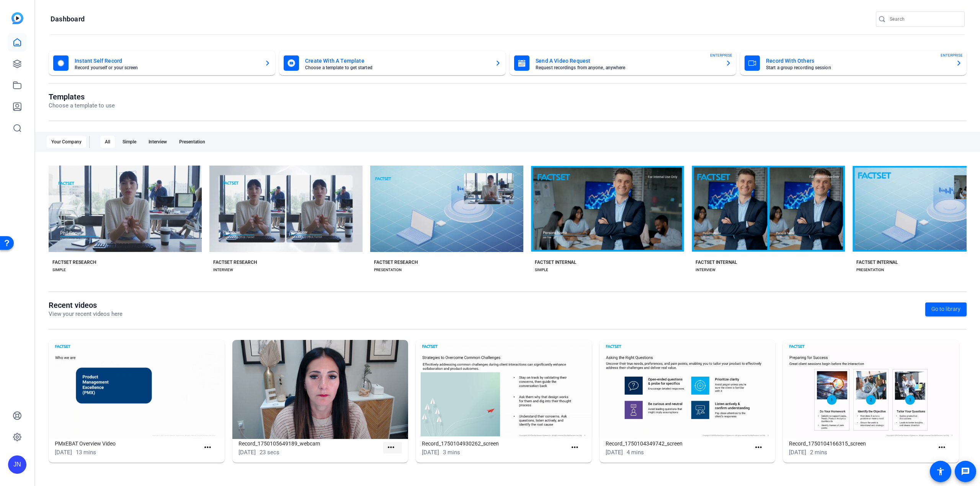 This screenshot has width=980, height=486. Describe the element at coordinates (86, 452) in the screenshot. I see `span: 13 mins` at that location.